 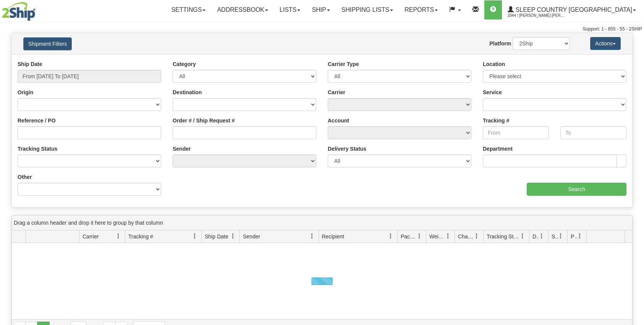 What do you see at coordinates (343, 64) in the screenshot?
I see `label: Carrier Type` at bounding box center [343, 64].